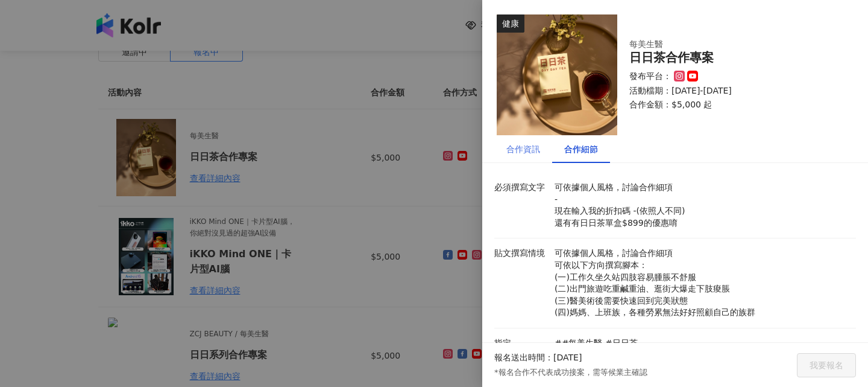  I want to click on p: 可依據個人風格，討論合作細項 - 現在輸入我的折扣碼 -(依照人不同) 還有有日日茶單盒$899的優惠唷, so click(703, 205).